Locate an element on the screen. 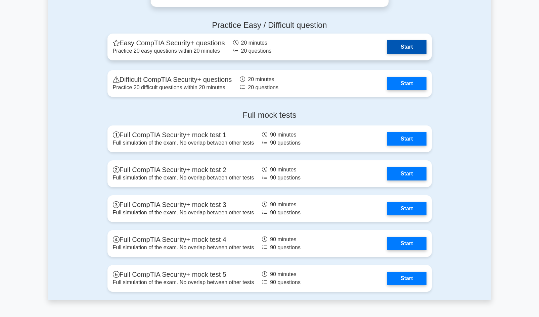  h4: Practice Easy / Difficult question is located at coordinates (270, 25).